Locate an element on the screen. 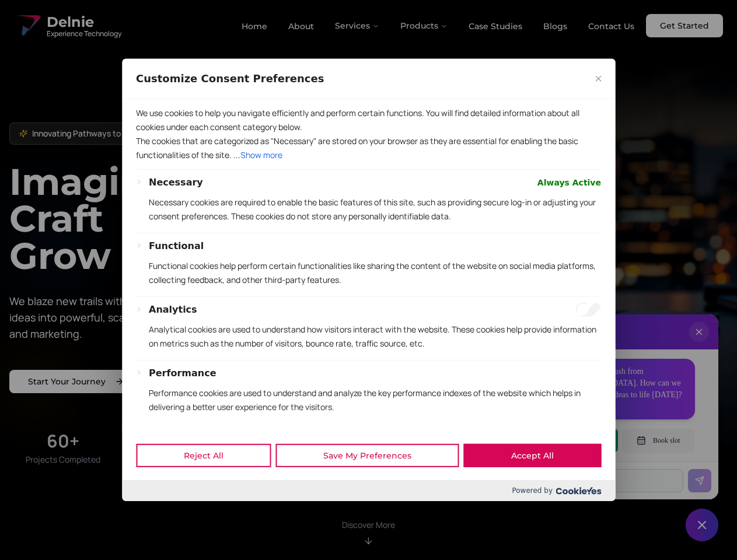 This screenshot has width=737, height=560. input: Enable Analytics is located at coordinates (588, 310).